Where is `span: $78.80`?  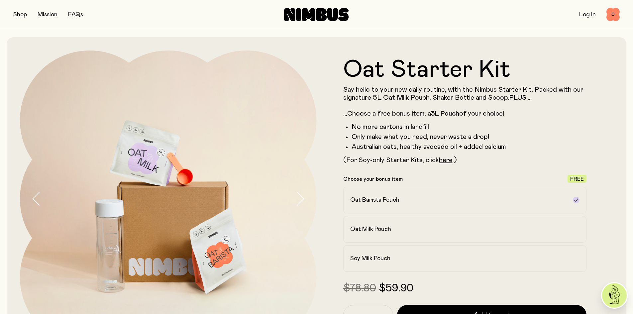
span: $78.80 is located at coordinates (359, 288).